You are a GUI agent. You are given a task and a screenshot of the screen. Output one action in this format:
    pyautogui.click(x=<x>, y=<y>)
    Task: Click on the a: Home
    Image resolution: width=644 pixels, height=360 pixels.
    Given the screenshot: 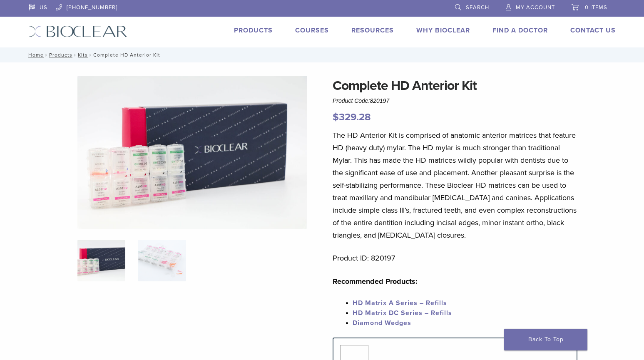 What is the action you would take?
    pyautogui.click(x=34, y=55)
    